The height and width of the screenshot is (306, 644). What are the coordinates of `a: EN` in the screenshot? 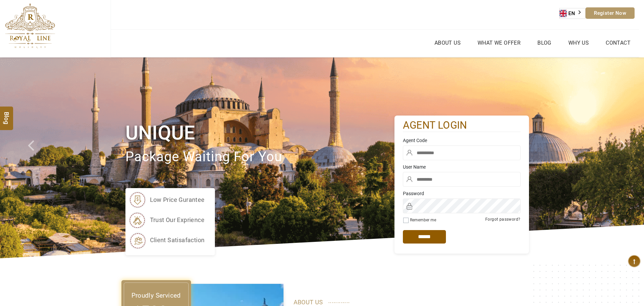 It's located at (572, 13).